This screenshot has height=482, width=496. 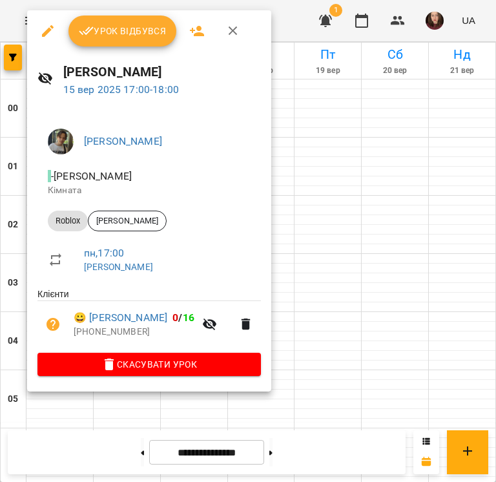 I want to click on span: Урок відбувся, so click(x=123, y=31).